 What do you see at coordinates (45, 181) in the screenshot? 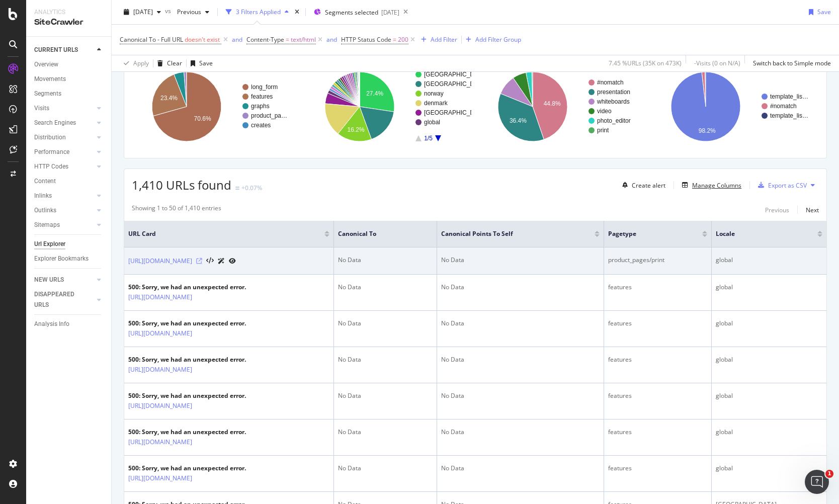
I see `div: Content` at bounding box center [45, 181].